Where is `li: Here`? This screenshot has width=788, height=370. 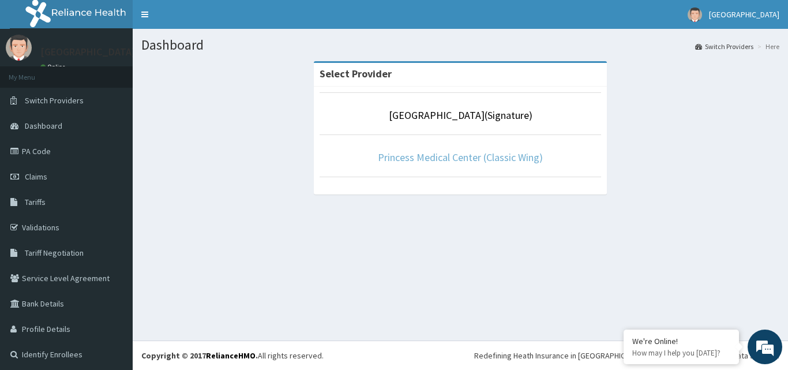 li: Here is located at coordinates (767, 46).